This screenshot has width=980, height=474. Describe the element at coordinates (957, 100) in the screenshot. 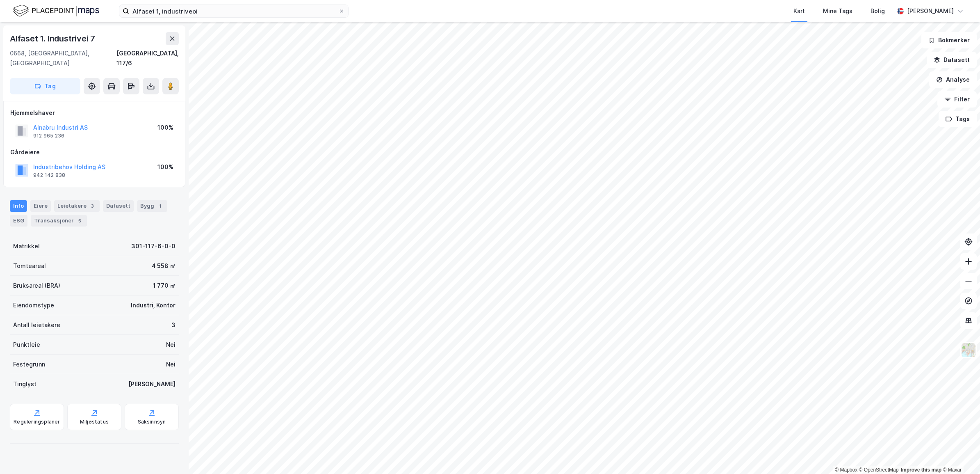

I see `button: Filter` at that location.